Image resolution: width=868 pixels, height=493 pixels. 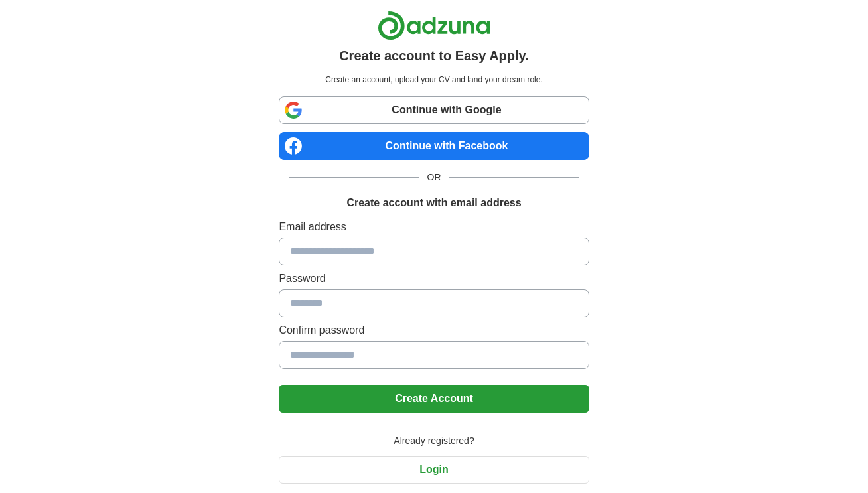 I want to click on a: Continue with Facebook, so click(x=434, y=146).